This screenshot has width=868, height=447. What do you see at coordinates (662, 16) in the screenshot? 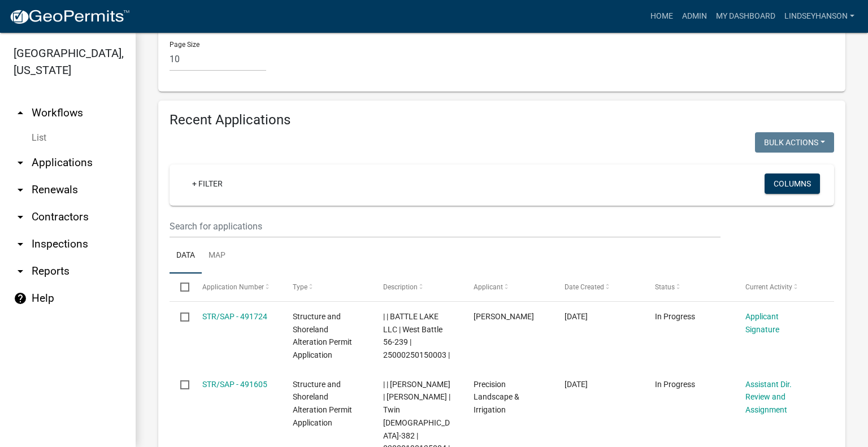
I see `a: Home` at bounding box center [662, 16].